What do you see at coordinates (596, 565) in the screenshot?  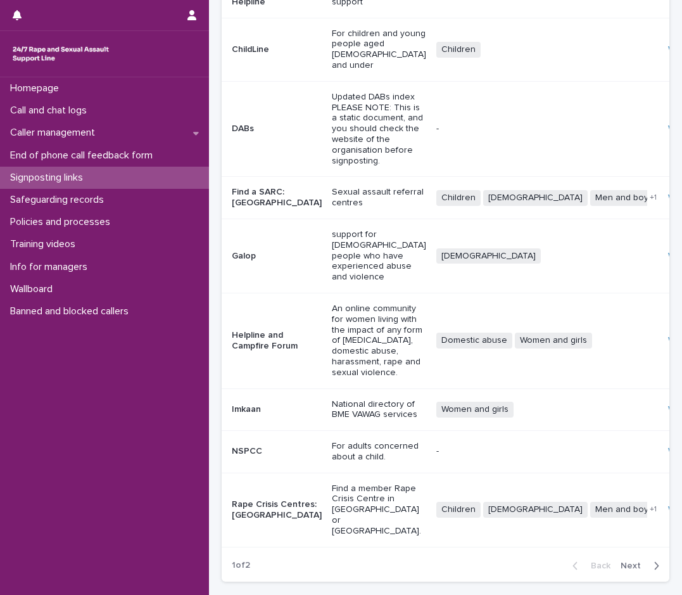 I see `span: Back` at bounding box center [596, 565].